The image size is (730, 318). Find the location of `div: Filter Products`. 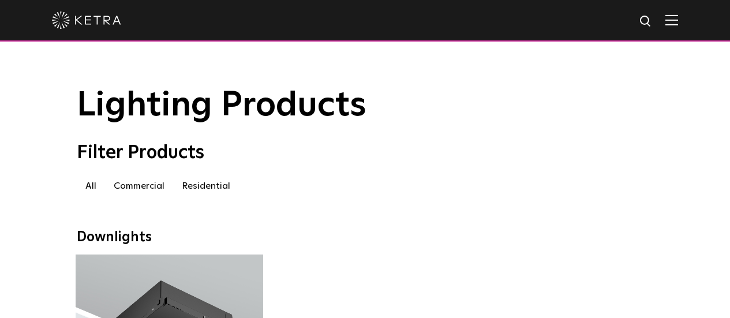

div: Filter Products is located at coordinates (365, 153).